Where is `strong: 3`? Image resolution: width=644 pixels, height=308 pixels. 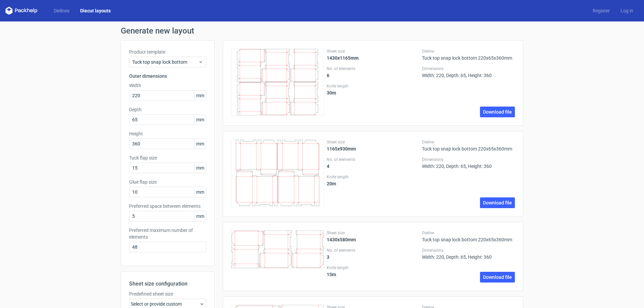 strong: 3 is located at coordinates (328, 257).